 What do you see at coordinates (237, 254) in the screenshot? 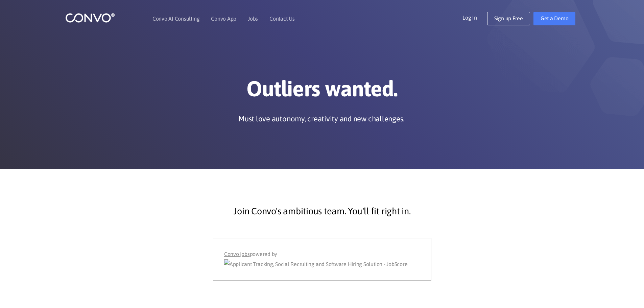
I see `a: Convo jobs` at bounding box center [237, 254].